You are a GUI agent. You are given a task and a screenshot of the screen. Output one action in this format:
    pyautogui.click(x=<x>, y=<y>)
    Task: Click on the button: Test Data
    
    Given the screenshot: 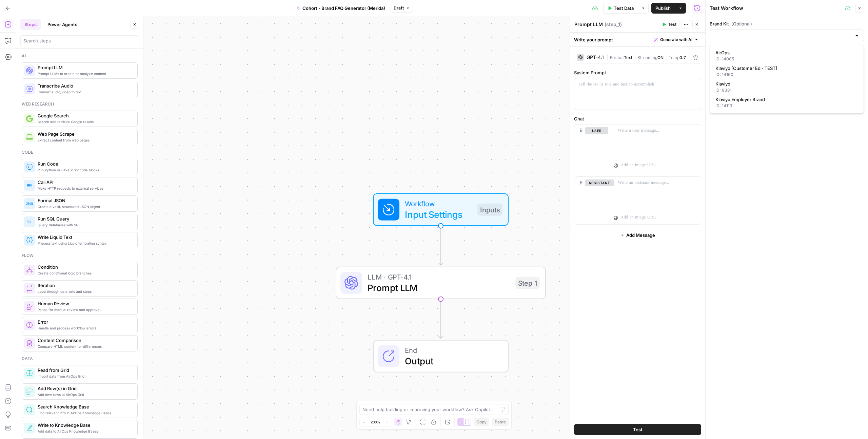 What is the action you would take?
    pyautogui.click(x=621, y=8)
    